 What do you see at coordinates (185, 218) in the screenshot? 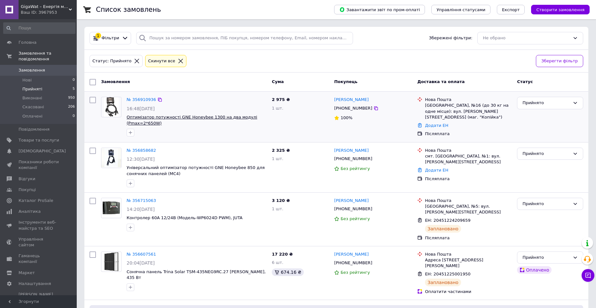
I see `span: Контролер 60А 12/24В (Модель-WP6024D PWM), JUTA` at bounding box center [185, 218].